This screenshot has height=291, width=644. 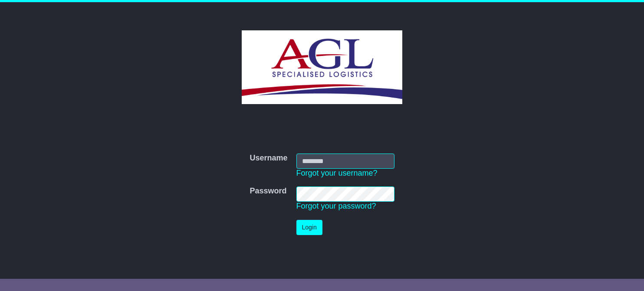 What do you see at coordinates (268, 158) in the screenshot?
I see `label: Username` at bounding box center [268, 158].